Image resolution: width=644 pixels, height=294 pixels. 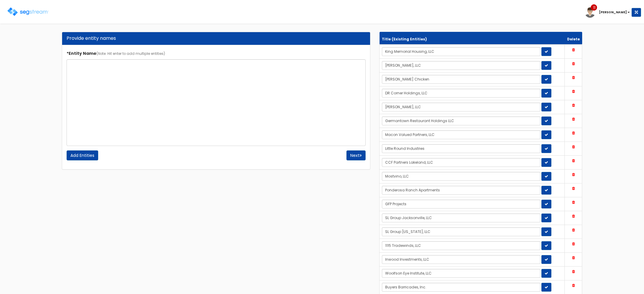 What do you see at coordinates (82, 155) in the screenshot?
I see `input: Add Entities` at bounding box center [82, 155].